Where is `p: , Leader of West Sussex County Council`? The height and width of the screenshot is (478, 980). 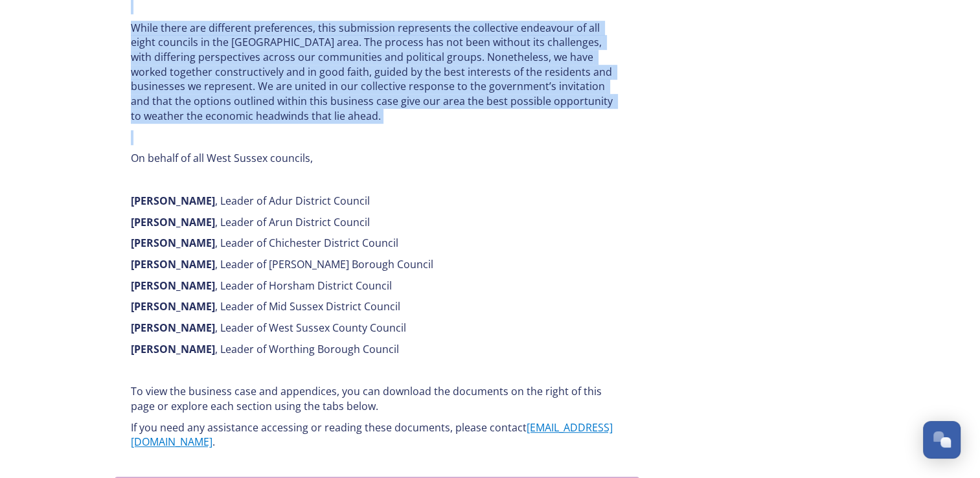 p: , Leader of West Sussex County Council is located at coordinates (377, 328).